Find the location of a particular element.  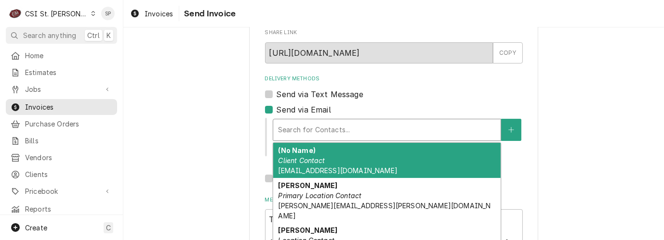

span: Jobs is located at coordinates (61, 89).